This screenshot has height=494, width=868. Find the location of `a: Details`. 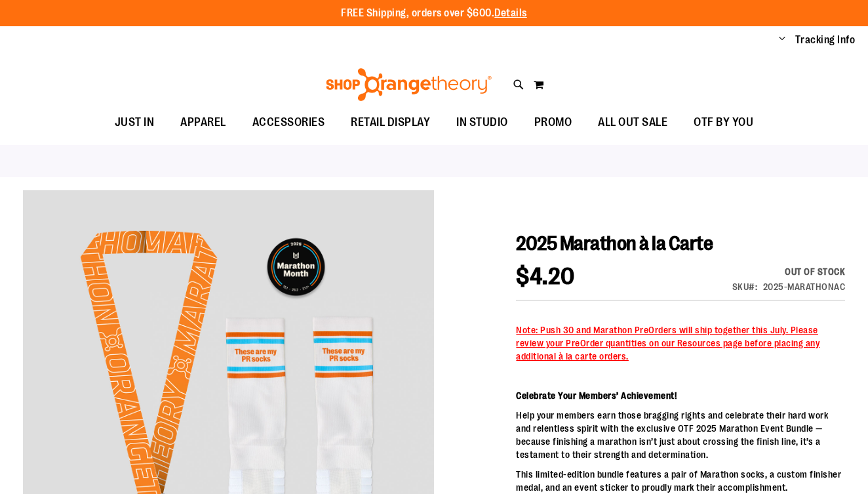

a: Details is located at coordinates (511, 13).